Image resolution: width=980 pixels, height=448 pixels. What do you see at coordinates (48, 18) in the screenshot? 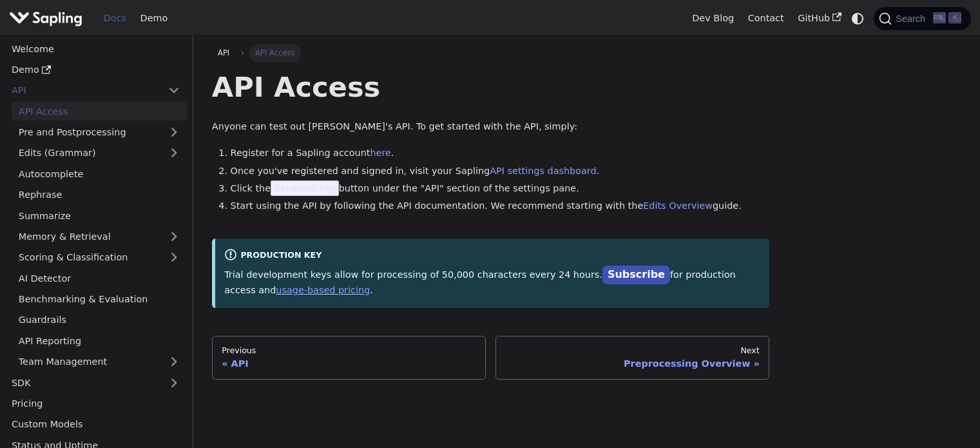
I see `a: Sapling.ai` at bounding box center [48, 18].